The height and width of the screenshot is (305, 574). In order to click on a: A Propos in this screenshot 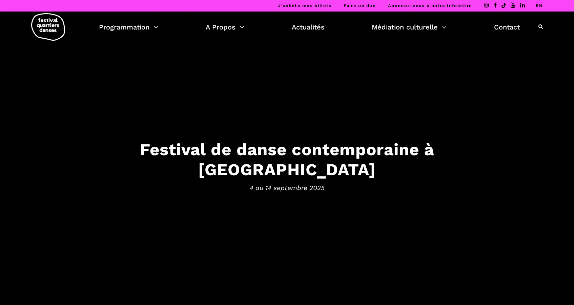, I will do `click(225, 27)`.